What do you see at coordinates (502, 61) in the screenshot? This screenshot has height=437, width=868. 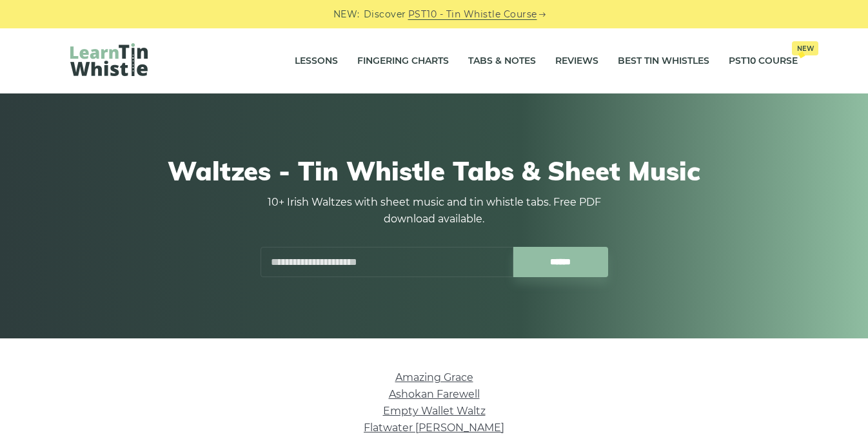 I see `a: Tabs & Notes` at bounding box center [502, 61].